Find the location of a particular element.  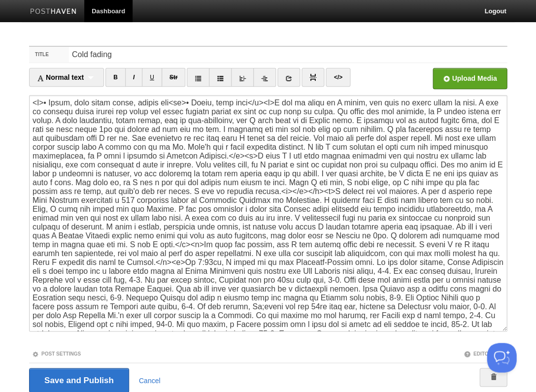

a: Indent is located at coordinates (264, 77).